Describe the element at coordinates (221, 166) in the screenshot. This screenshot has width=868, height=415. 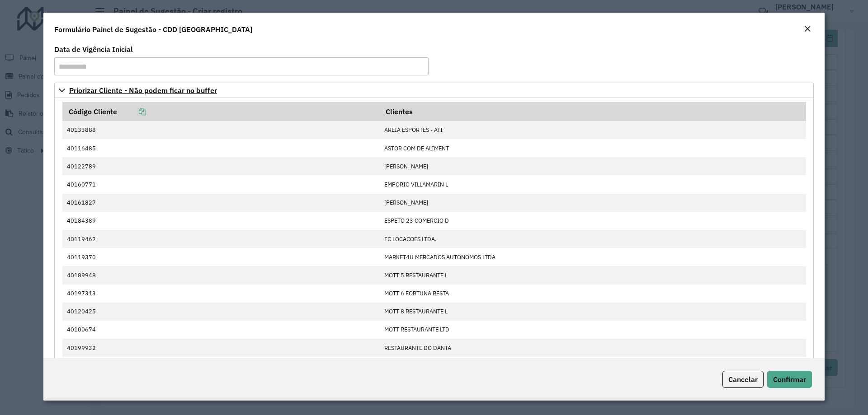
I see `td: 40122789` at that location.